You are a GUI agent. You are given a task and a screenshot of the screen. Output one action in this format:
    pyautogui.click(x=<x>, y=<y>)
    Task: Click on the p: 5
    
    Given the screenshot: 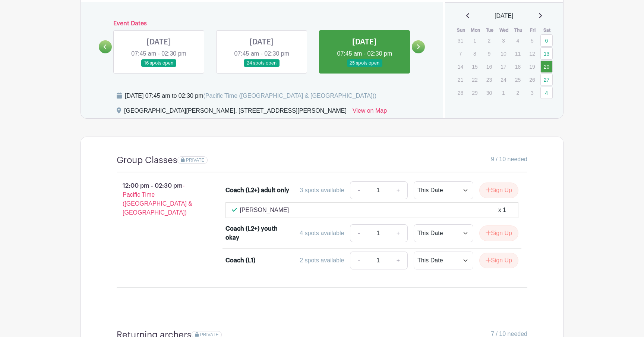 What is the action you would take?
    pyautogui.click(x=532, y=40)
    